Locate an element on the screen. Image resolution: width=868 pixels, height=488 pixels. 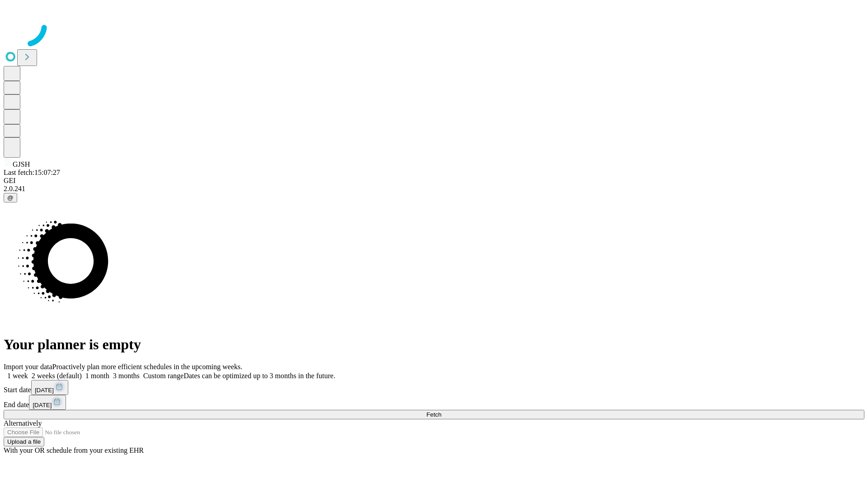
span: Fetch is located at coordinates (434, 414).